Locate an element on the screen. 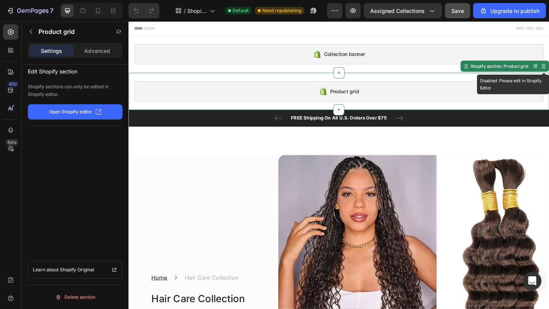  span: Default is located at coordinates (240, 11).